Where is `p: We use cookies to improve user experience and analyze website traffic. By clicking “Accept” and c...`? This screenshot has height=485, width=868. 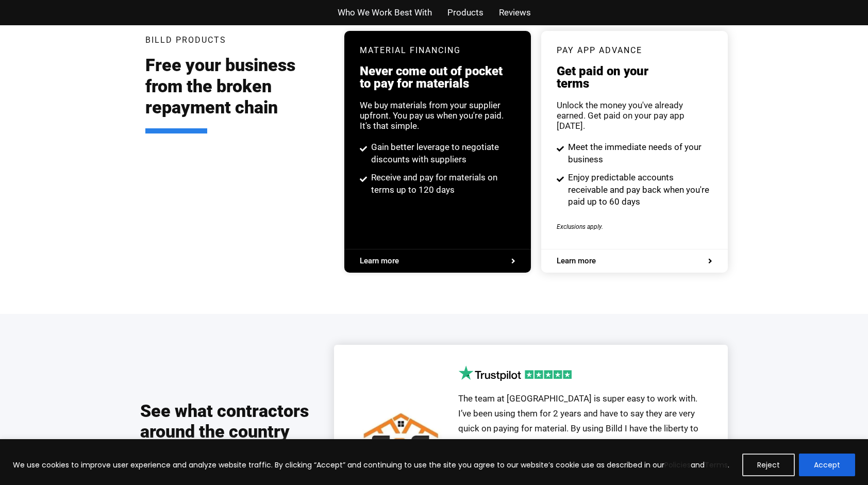 p: We use cookies to improve user experience and analyze website traffic. By clicking “Accept” and c... is located at coordinates (371, 465).